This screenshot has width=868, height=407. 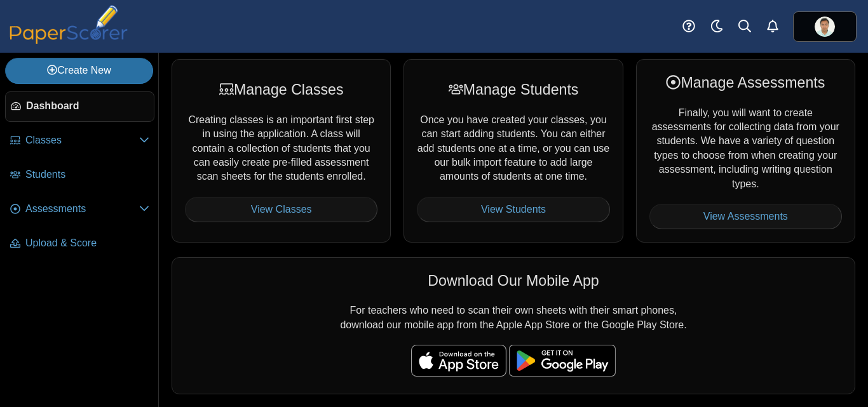 What do you see at coordinates (79, 71) in the screenshot?
I see `a: Create New` at bounding box center [79, 71].